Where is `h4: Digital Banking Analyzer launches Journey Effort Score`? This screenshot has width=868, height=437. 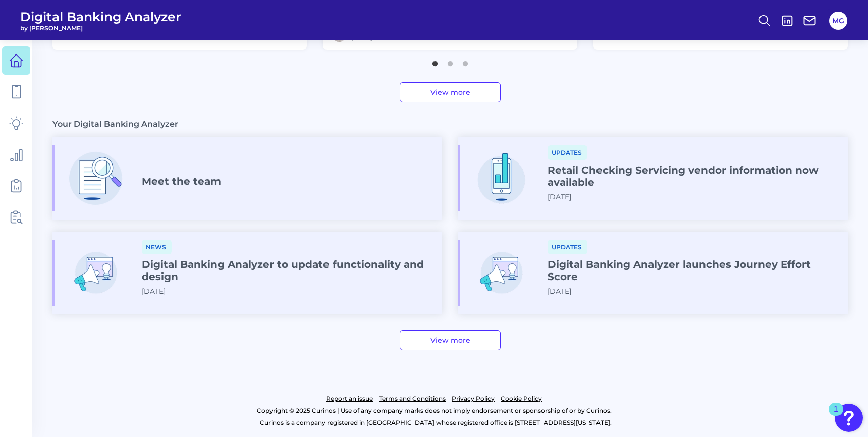
h4: Digital Banking Analyzer launches Journey Effort Score is located at coordinates (694, 270).